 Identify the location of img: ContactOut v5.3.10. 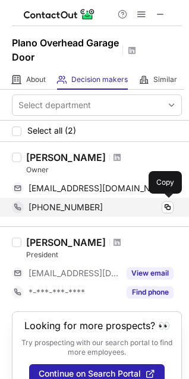
(59, 14).